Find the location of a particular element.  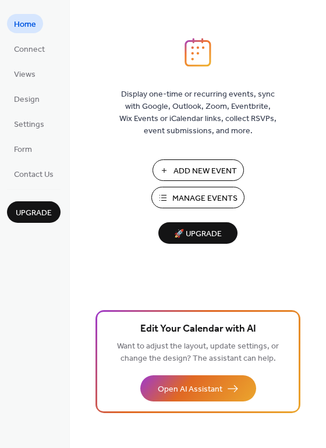

a: Home is located at coordinates (25, 23).